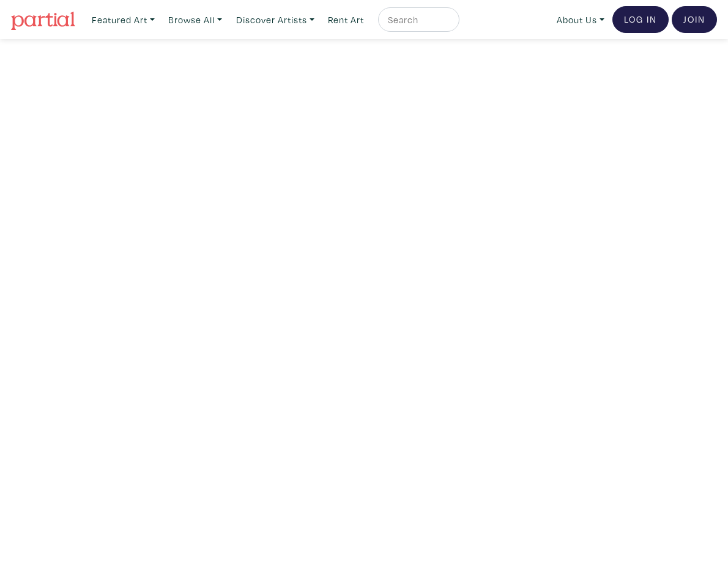 This screenshot has width=728, height=561. I want to click on a: Browse All, so click(195, 19).